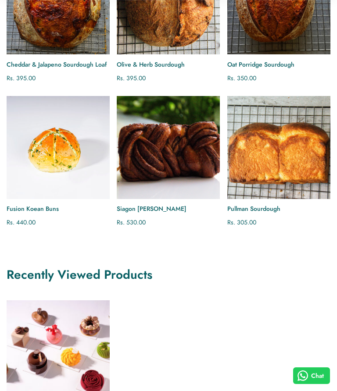  Describe the element at coordinates (21, 222) in the screenshot. I see `span: Rs. 440.00` at that location.